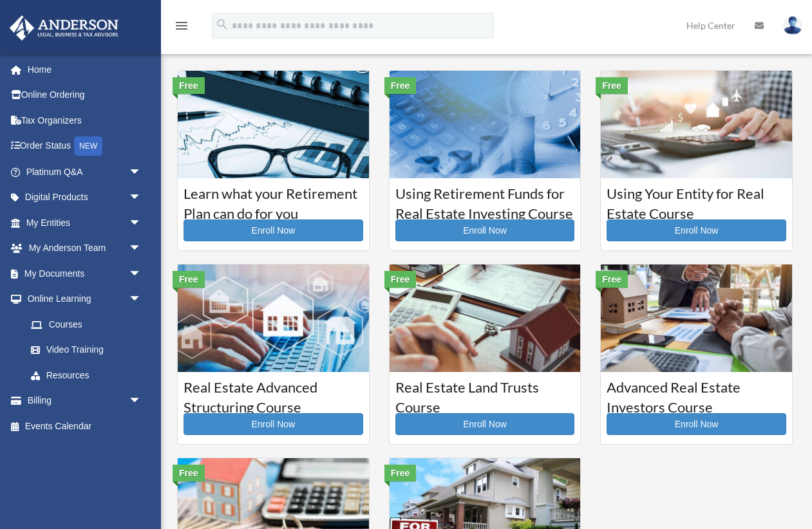 This screenshot has width=812, height=529. I want to click on a: Platinum Q&Aarrow_drop_down, so click(85, 172).